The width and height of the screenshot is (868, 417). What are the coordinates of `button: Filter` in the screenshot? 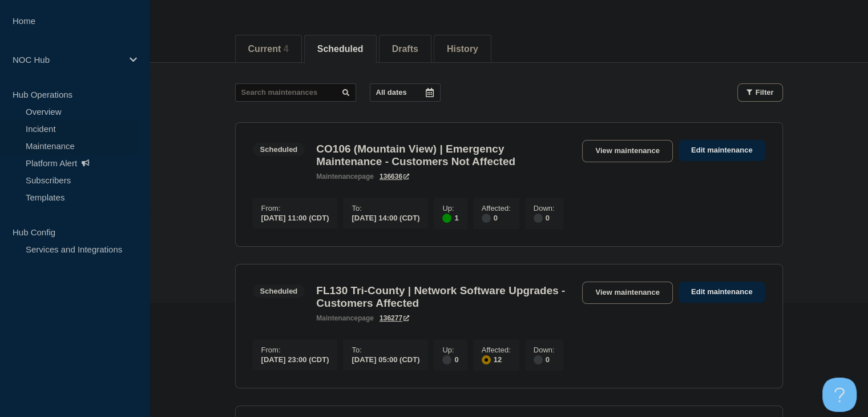 It's located at (760, 93).